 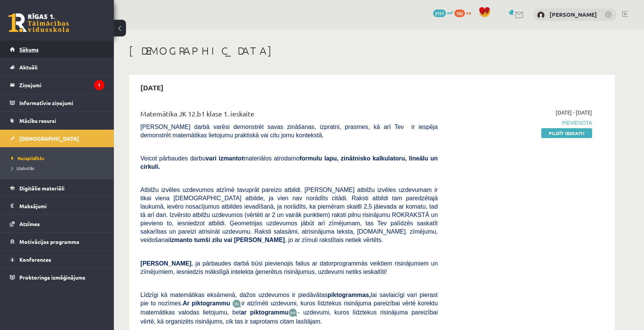 I want to click on b: ar piktogrammu, so click(x=264, y=312).